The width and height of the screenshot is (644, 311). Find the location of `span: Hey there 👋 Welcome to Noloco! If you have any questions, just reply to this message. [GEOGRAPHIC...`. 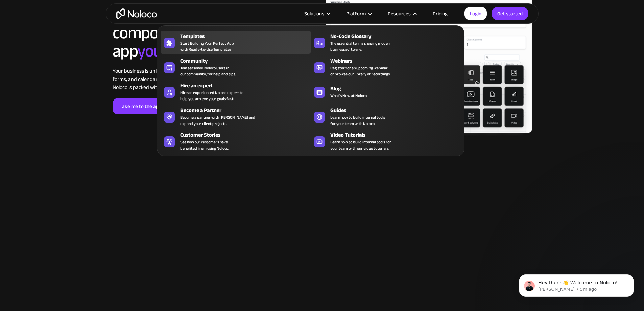

span: Hey there 👋 Welcome to Noloco! If you have any questions, just reply to this message. [GEOGRAPHIC... is located at coordinates (73, 33).